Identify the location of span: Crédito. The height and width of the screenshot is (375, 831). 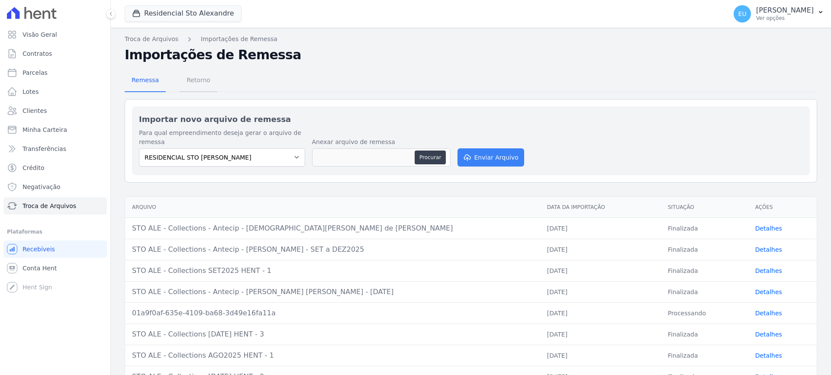
(33, 168).